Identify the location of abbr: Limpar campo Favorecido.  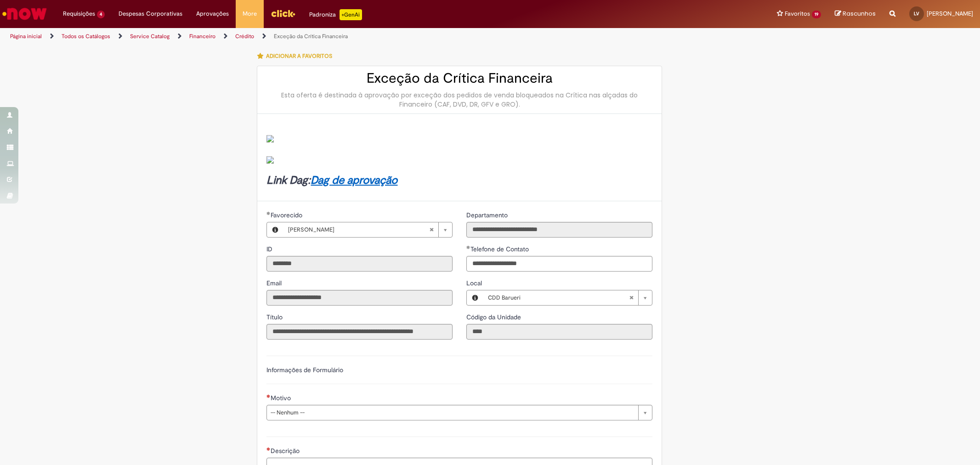
(431, 230).